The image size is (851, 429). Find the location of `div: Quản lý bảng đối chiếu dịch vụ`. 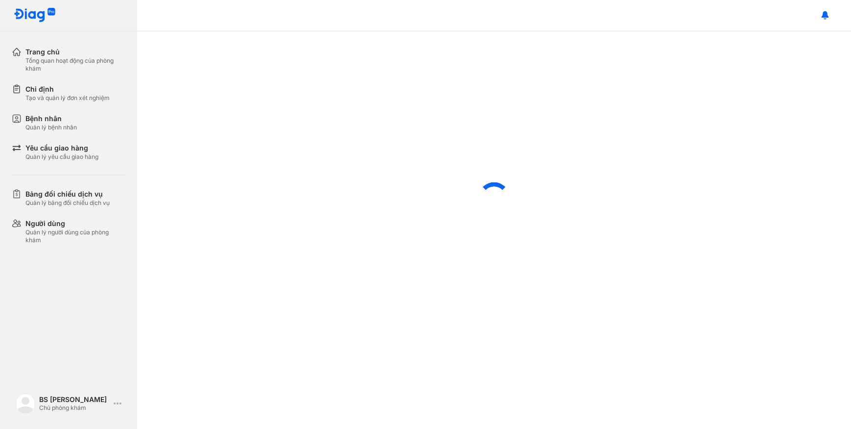

div: Quản lý bảng đối chiếu dịch vụ is located at coordinates (68, 203).